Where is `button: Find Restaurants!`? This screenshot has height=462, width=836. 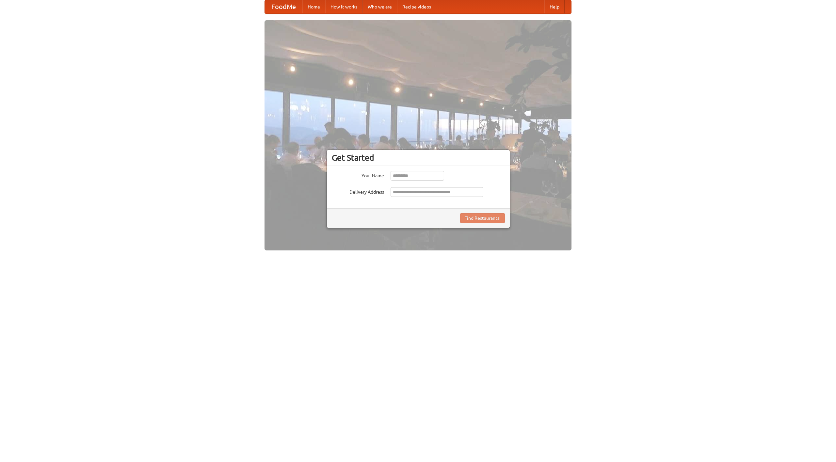 button: Find Restaurants! is located at coordinates (482, 218).